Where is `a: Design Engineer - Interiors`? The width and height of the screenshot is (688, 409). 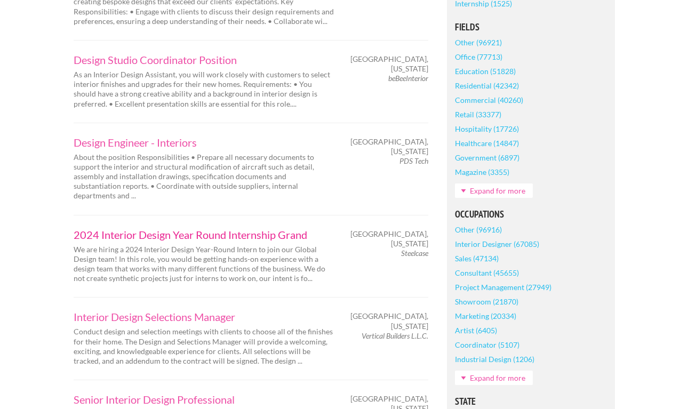 a: Design Engineer - Interiors is located at coordinates (204, 142).